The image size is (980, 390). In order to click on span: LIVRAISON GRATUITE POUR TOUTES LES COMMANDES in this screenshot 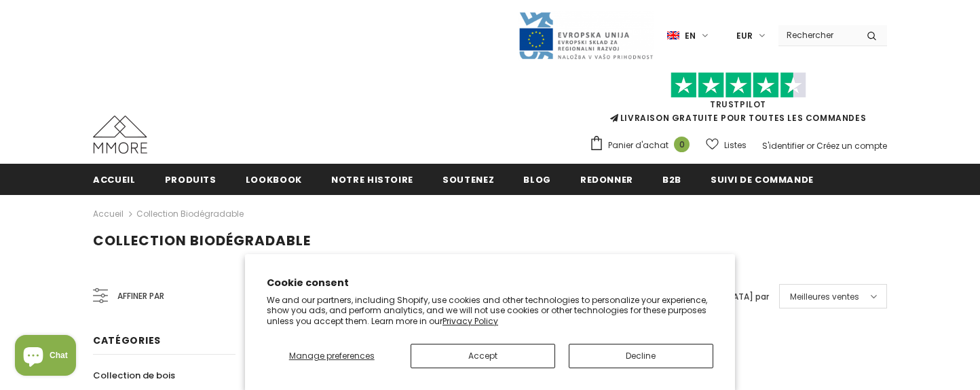, I will do `click(738, 101)`.